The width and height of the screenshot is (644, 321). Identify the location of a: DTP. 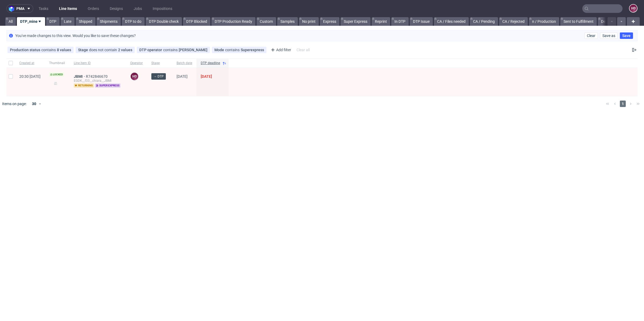
(53, 21).